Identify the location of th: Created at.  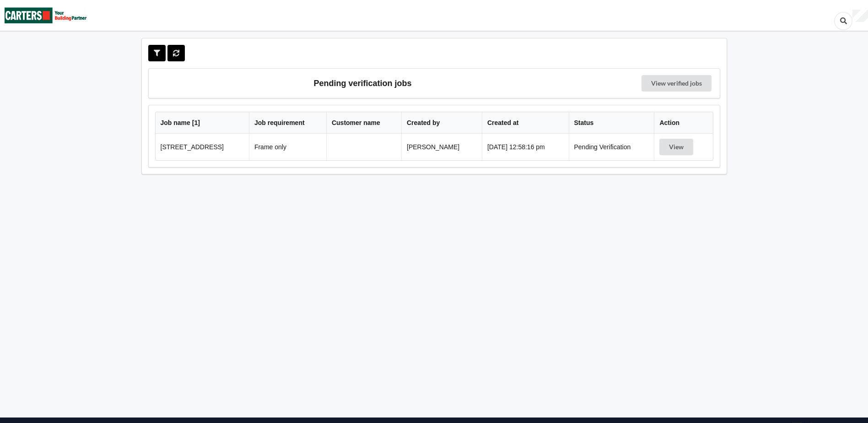
(525, 122).